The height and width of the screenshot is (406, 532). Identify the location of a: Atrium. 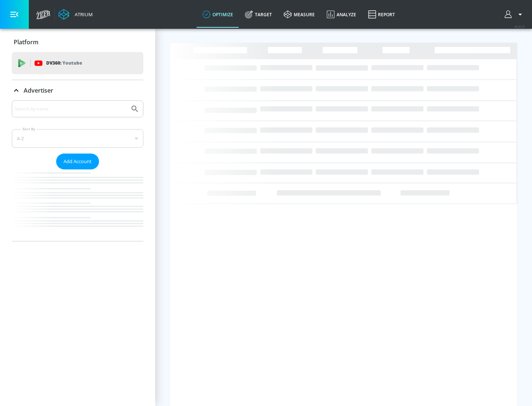
(75, 14).